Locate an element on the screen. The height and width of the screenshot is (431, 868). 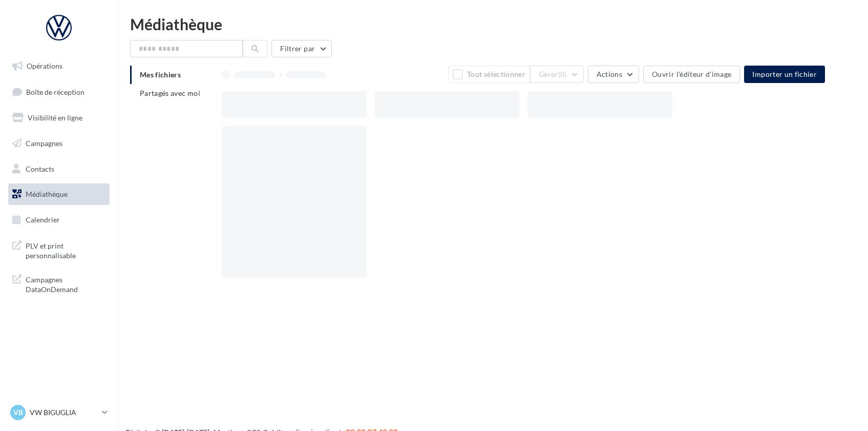
span: Visibilité en ligne is located at coordinates (55, 117).